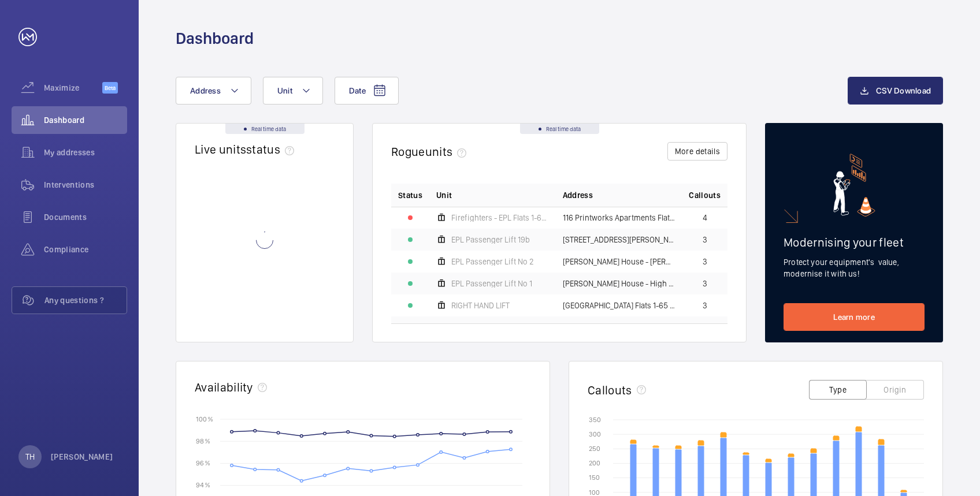  Describe the element at coordinates (854, 268) in the screenshot. I see `p: Protect your equipment's value, modernise it with us!` at that location.